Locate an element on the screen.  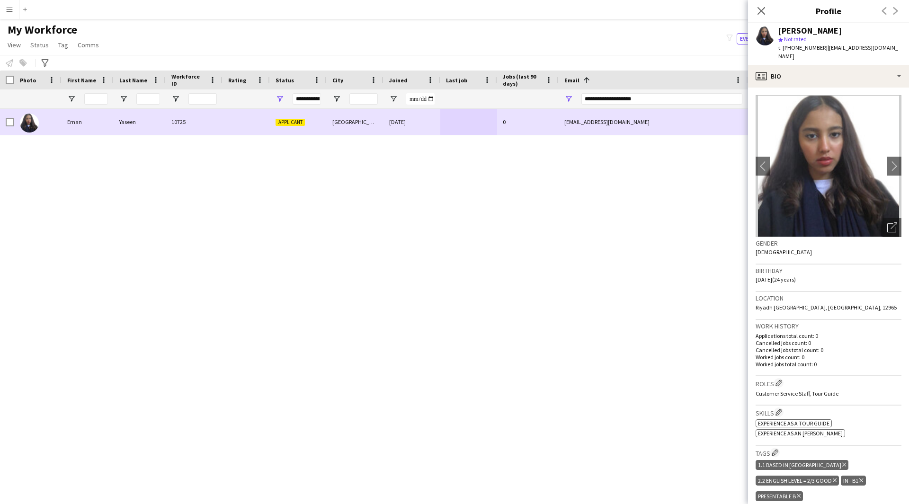
span: Jobs (last 90 days) is located at coordinates (522, 80).